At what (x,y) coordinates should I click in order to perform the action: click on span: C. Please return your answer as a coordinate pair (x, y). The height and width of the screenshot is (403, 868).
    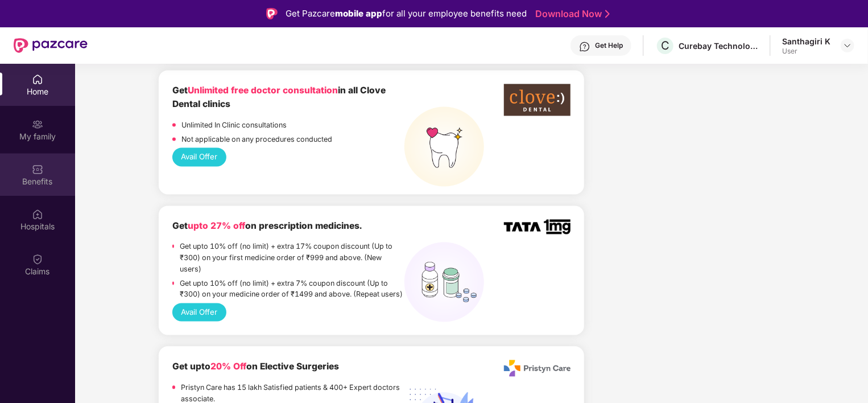
    Looking at the image, I should click on (665, 46).